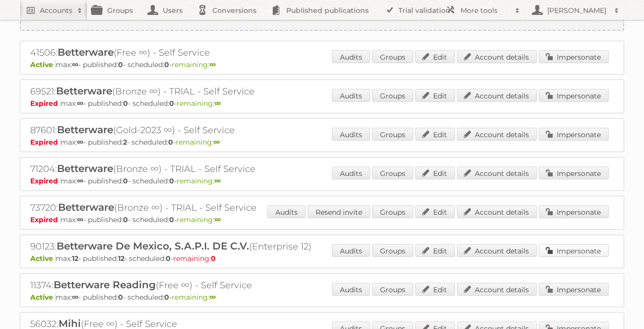 The width and height of the screenshot is (644, 329). What do you see at coordinates (204, 130) in the screenshot?
I see `h2: 87601: (Gold-2023 ∞) - Self Service` at bounding box center [204, 130].